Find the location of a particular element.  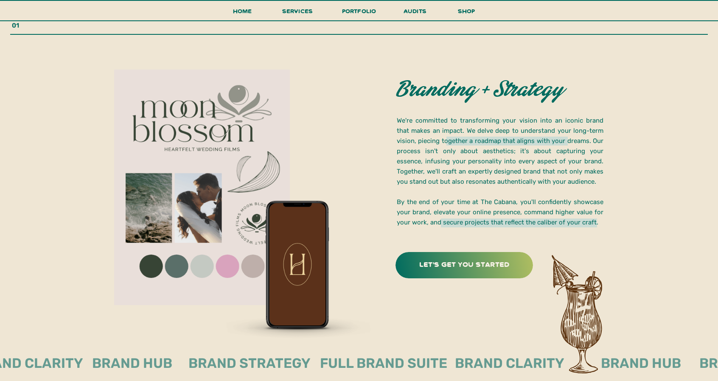

h3: shop is located at coordinates (466, 13).